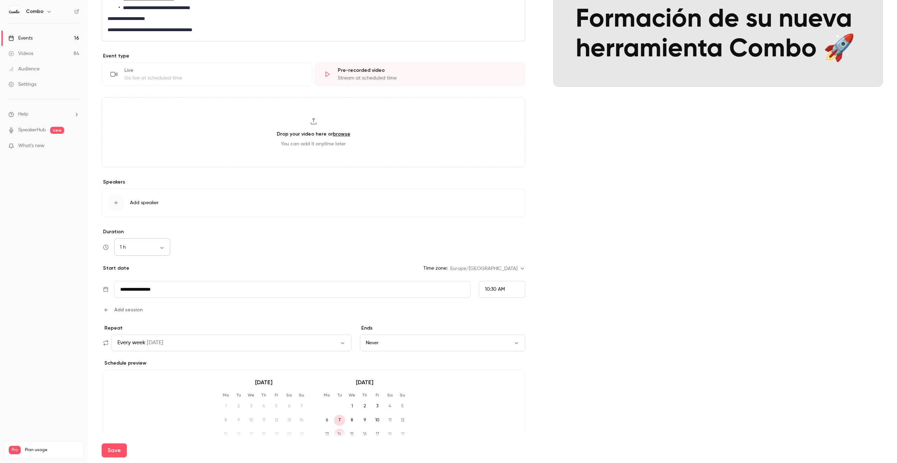 The width and height of the screenshot is (897, 463). I want to click on p: Time zone:, so click(435, 269).